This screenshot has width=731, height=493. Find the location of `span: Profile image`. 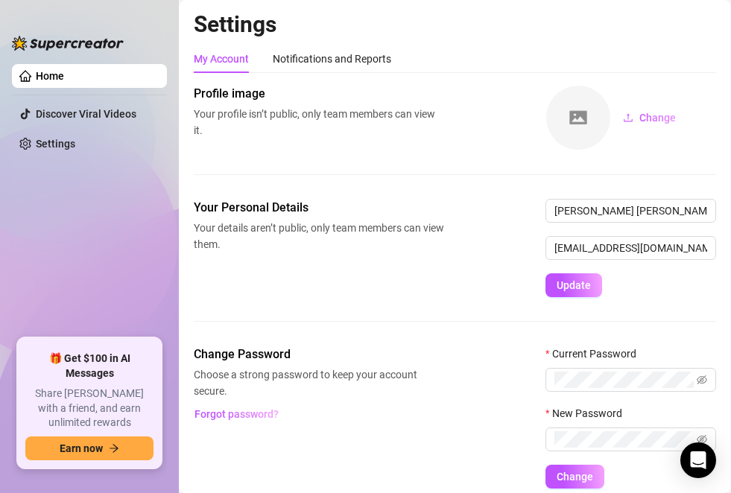

span: Profile image is located at coordinates (319, 94).